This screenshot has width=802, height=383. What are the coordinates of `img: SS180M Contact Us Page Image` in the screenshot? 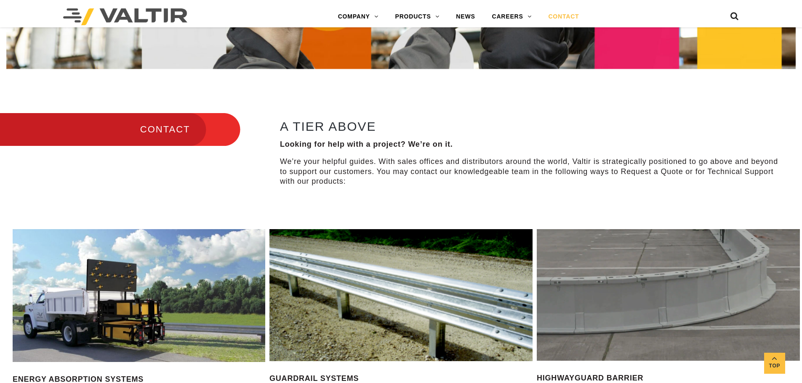 It's located at (139, 295).